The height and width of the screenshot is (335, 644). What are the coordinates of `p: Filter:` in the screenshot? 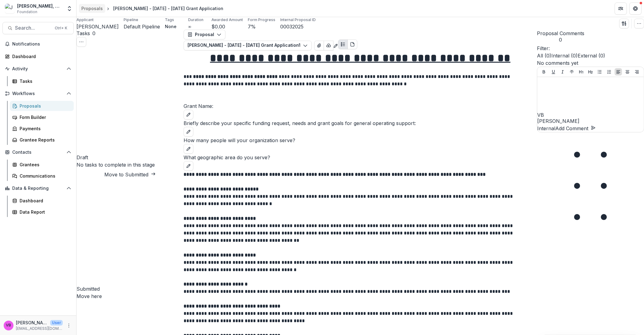 It's located at (591, 49).